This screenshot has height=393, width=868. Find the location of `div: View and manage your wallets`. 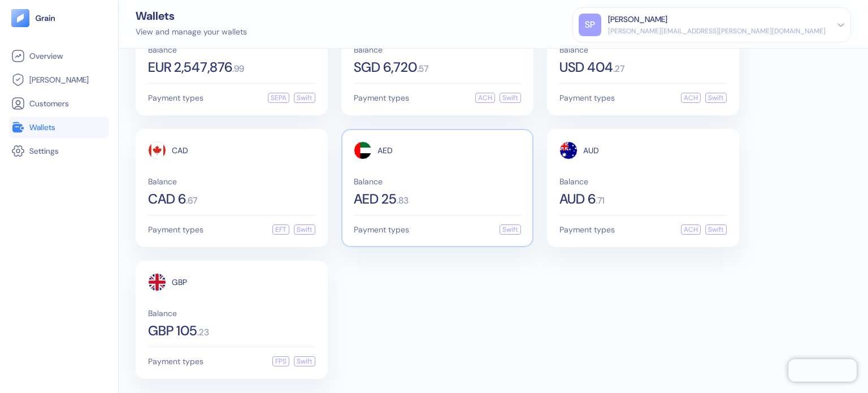

div: View and manage your wallets is located at coordinates (191, 31).